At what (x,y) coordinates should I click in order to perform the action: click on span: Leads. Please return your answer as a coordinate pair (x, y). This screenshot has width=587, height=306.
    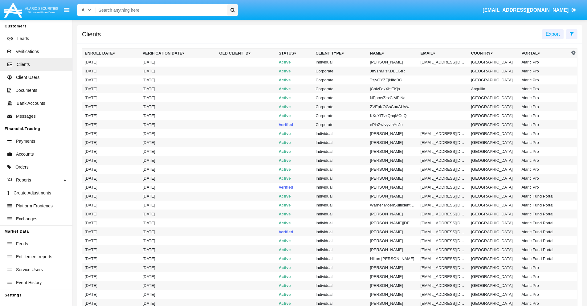
    Looking at the image, I should click on (23, 39).